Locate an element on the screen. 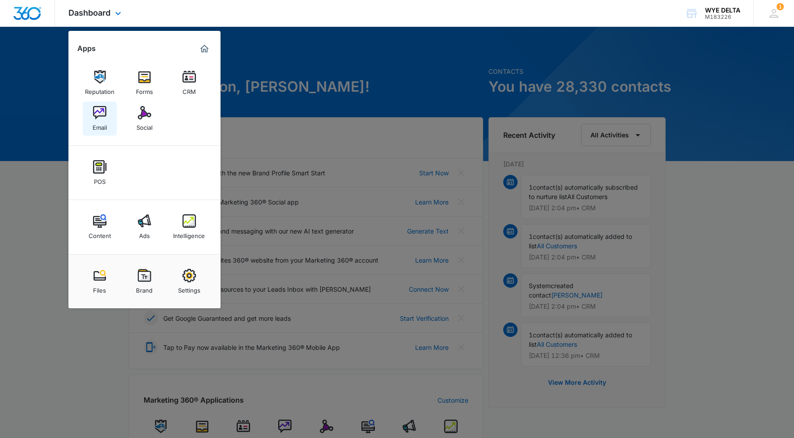 The image size is (794, 438). a: Forms is located at coordinates (144, 83).